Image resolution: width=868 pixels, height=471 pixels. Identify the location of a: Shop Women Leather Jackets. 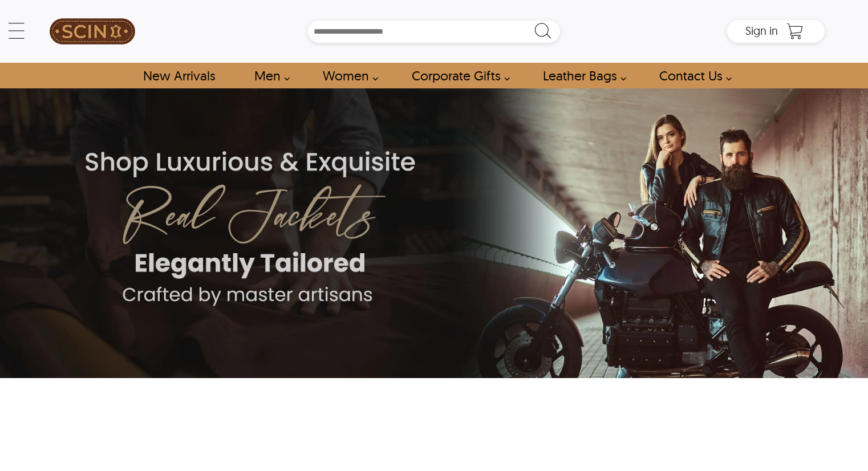
(347, 75).